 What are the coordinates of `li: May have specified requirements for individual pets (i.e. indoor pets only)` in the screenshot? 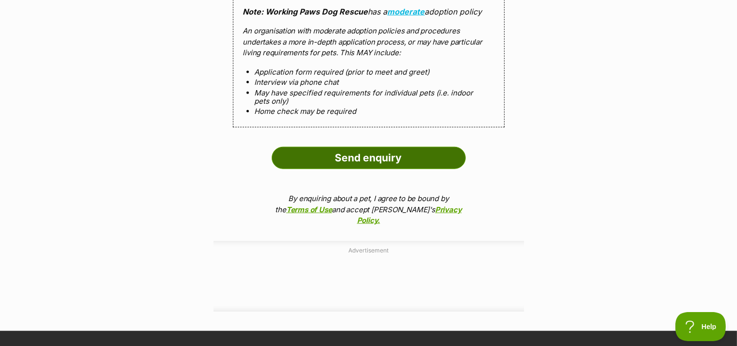 It's located at (369, 97).